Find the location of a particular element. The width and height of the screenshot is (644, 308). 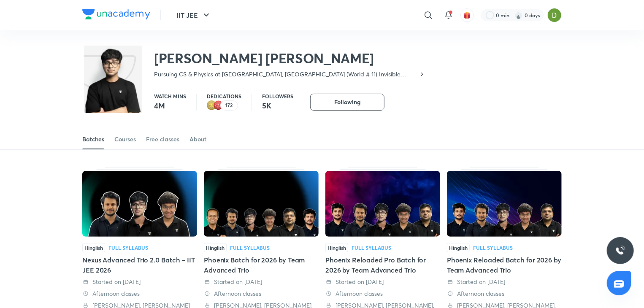

img: educator badge2 is located at coordinates (212, 105).